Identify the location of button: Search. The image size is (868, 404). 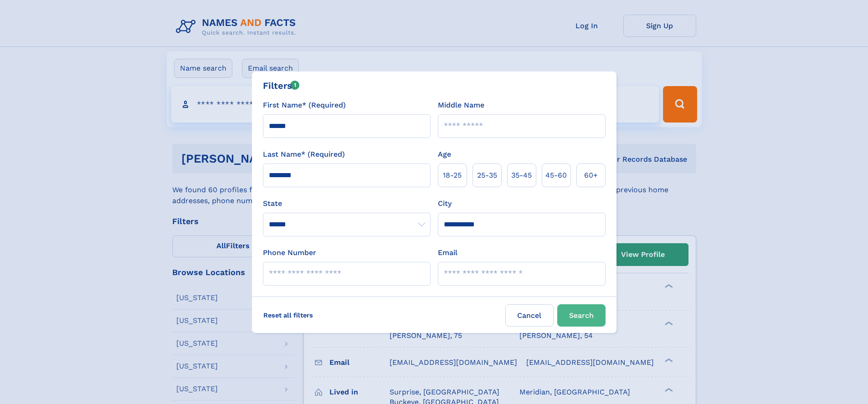
(582, 315).